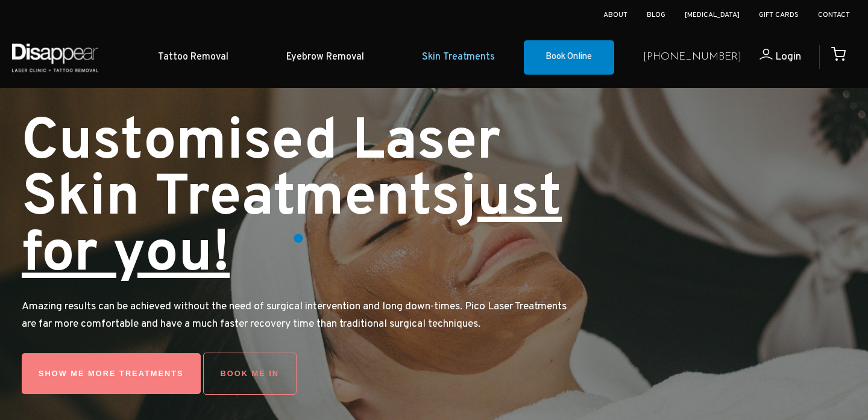  I want to click on a: Gift Cards, so click(779, 15).